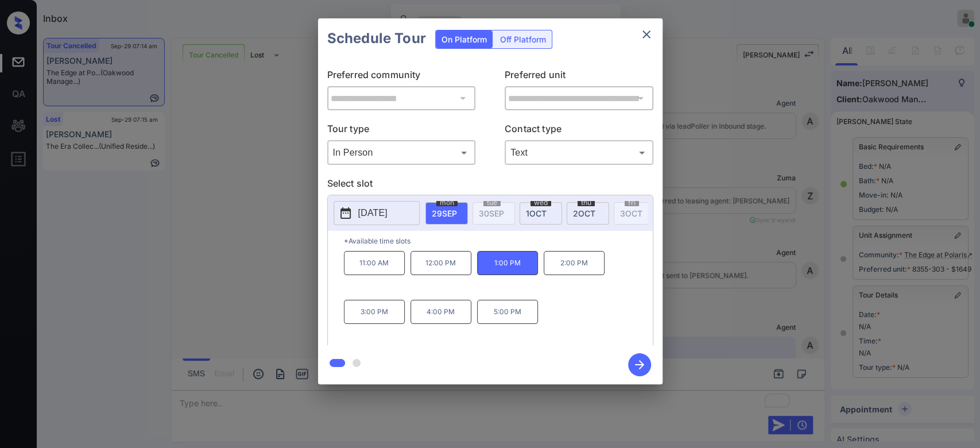 This screenshot has width=980, height=448. Describe the element at coordinates (401, 77) in the screenshot. I see `p: Preferred community` at that location.